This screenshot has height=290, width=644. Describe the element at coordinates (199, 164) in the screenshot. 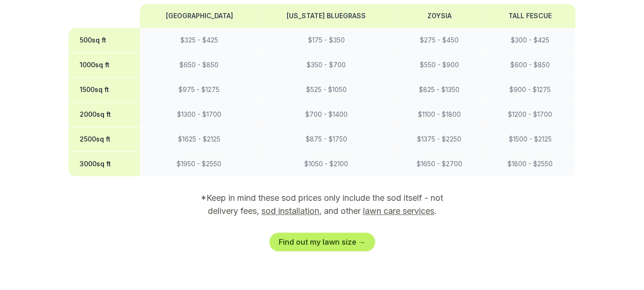

I see `td: $ 1950 - $ 2550` at that location.